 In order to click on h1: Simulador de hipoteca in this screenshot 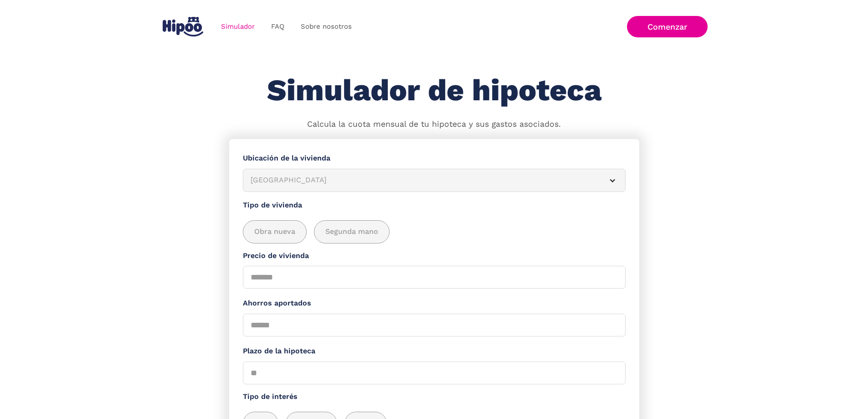, I will do `click(434, 90)`.